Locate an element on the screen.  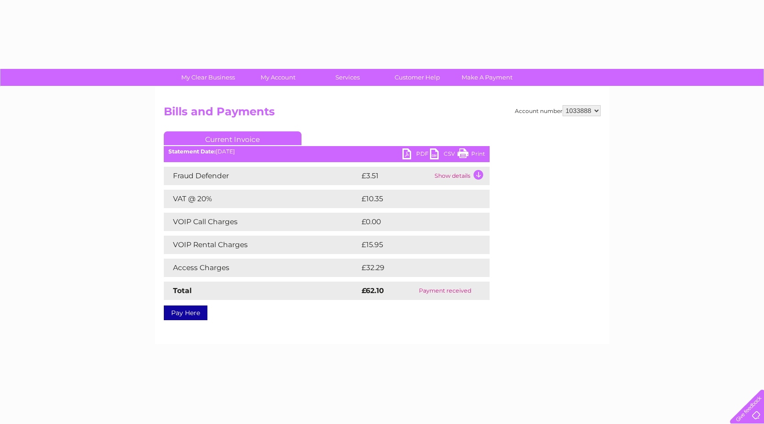
td: Show details is located at coordinates (461, 176).